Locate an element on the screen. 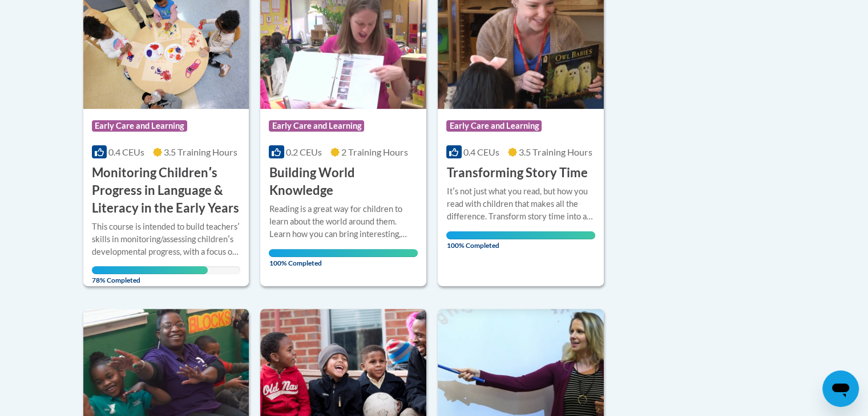 The height and width of the screenshot is (416, 868). div: Itʹs not just what you read, but how you read with children that makes all the difference. Transf... is located at coordinates (521, 204).